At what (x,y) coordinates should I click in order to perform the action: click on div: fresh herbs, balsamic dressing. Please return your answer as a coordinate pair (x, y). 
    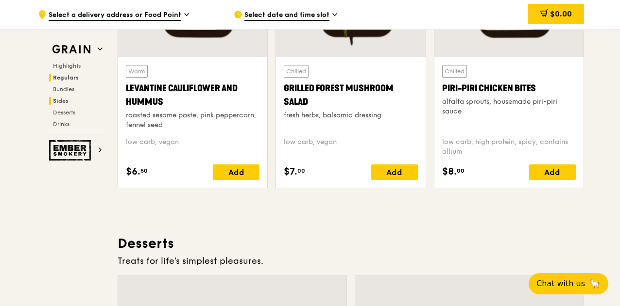
    Looking at the image, I should click on (350, 116).